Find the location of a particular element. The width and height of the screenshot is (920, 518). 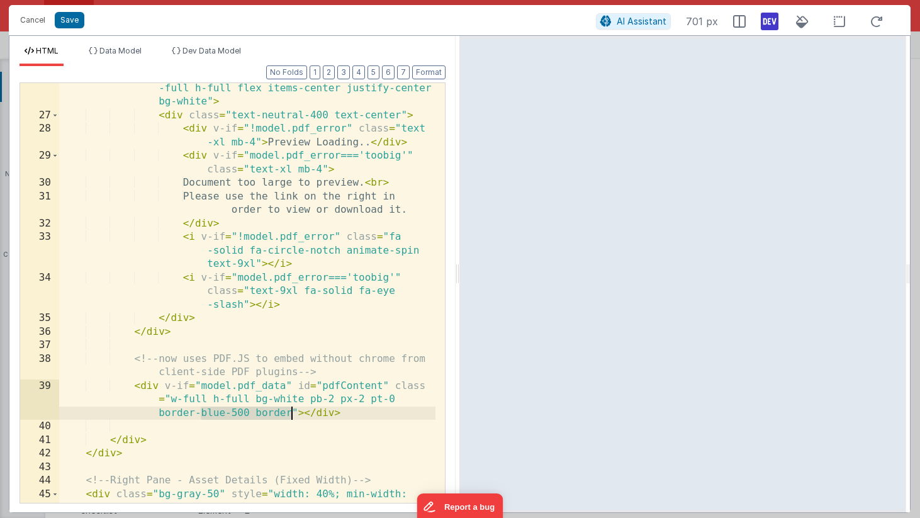

div: 30 is located at coordinates (40, 183).